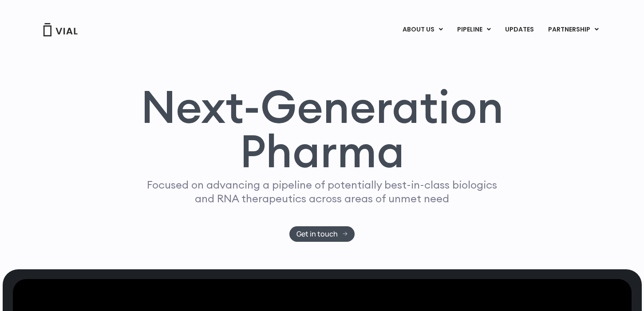 This screenshot has width=644, height=311. Describe the element at coordinates (322, 192) in the screenshot. I see `p: Focused on advancing a pipeline of potentially best-in-class biologics and RNA therapeutics acros...` at that location.